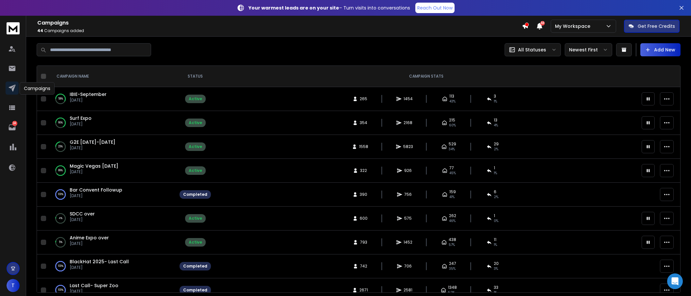 The image size is (691, 296). I want to click on span: 60 %, so click(452, 125).